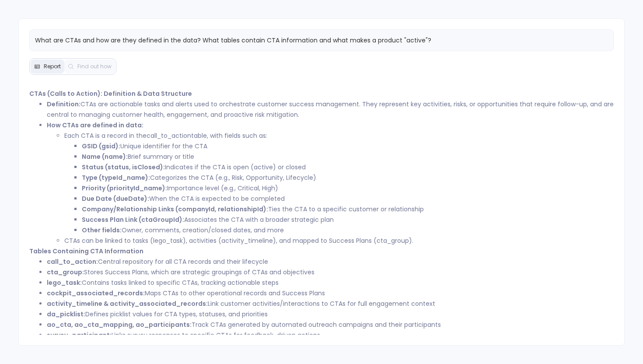 Image resolution: width=643 pixels, height=364 pixels. I want to click on strong: call_to_action:, so click(72, 262).